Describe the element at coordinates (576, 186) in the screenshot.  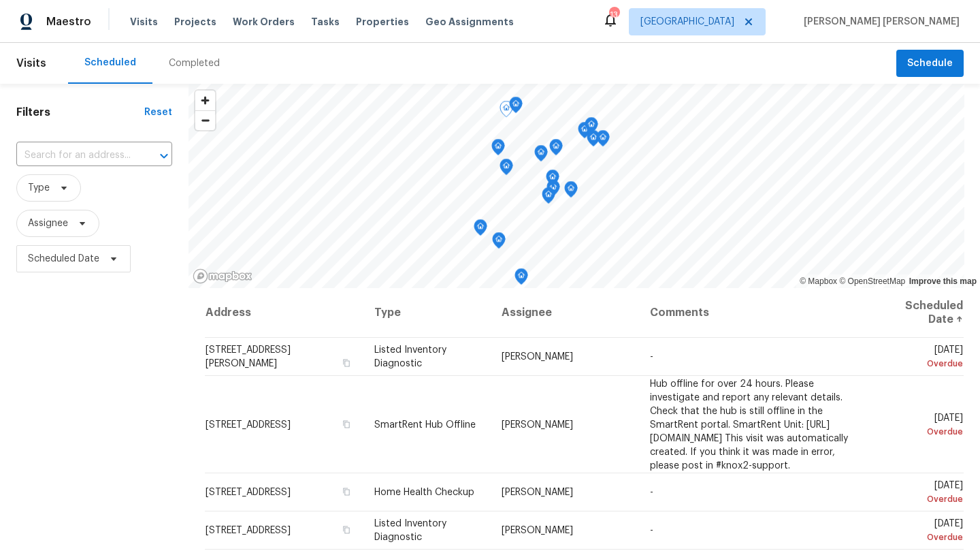
I see `canvas: Map` at that location.